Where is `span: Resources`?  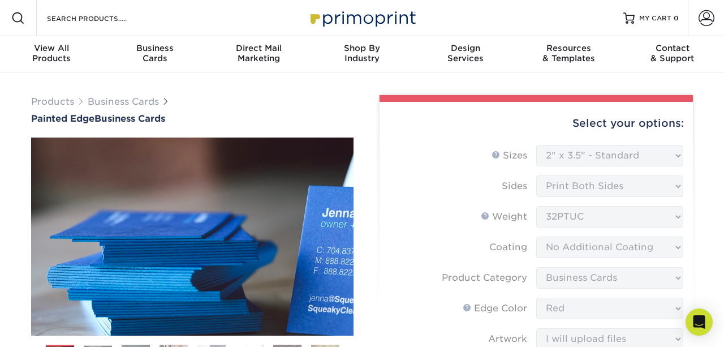
span: Resources is located at coordinates (569, 48).